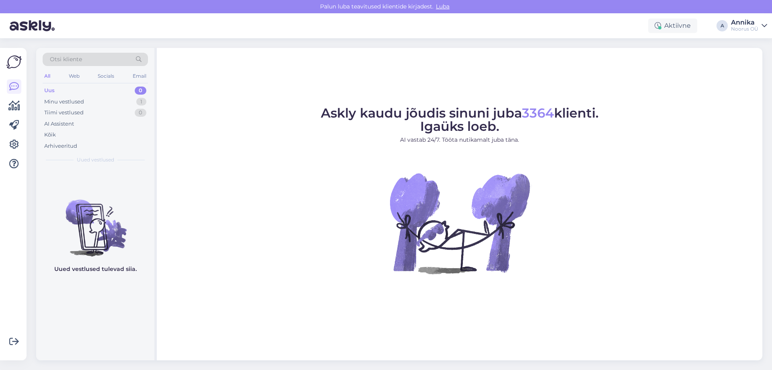  I want to click on div: Uus, so click(49, 90).